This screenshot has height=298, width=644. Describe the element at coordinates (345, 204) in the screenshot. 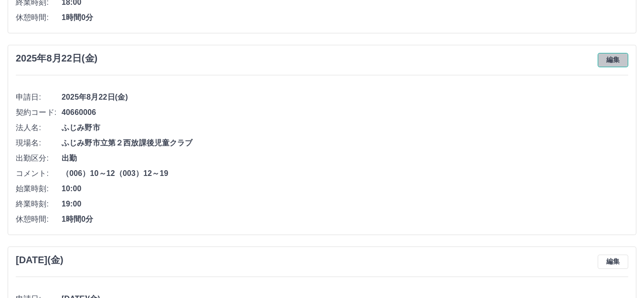

I see `span: 19:00` at that location.